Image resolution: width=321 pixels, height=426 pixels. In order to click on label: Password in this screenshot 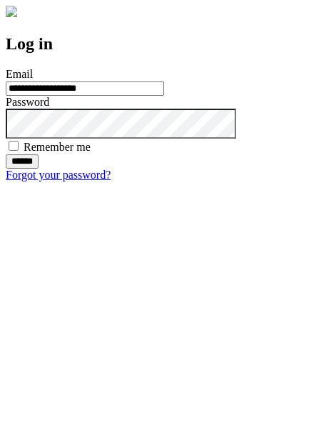, I will do `click(27, 101)`.